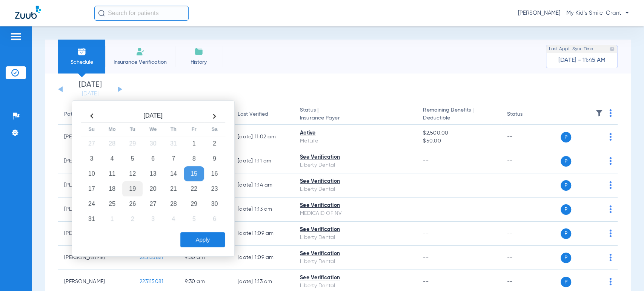  What do you see at coordinates (459, 115) in the screenshot?
I see `th: Remaining Benefits |` at bounding box center [459, 115].